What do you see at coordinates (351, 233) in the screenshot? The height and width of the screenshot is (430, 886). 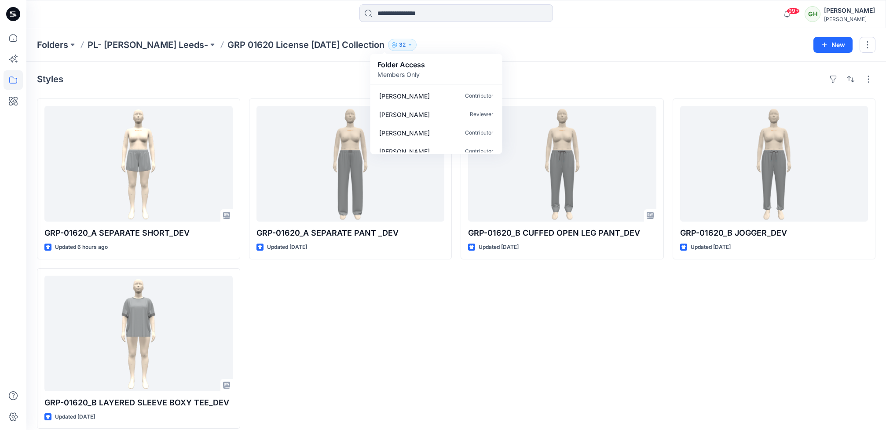 I see `p: GRP-01620_A SEPARATE PANT _DEV` at bounding box center [351, 233].